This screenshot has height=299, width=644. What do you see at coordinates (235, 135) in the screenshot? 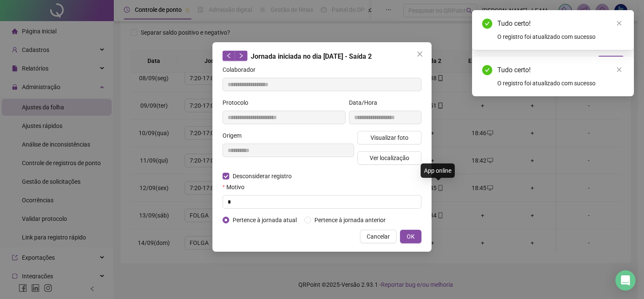
I see `label: Origem` at bounding box center [235, 135].